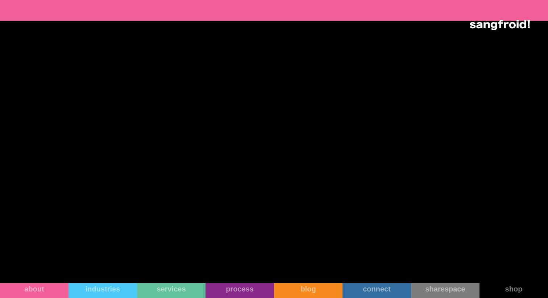 This screenshot has width=548, height=298. I want to click on a: sharespace, so click(445, 291).